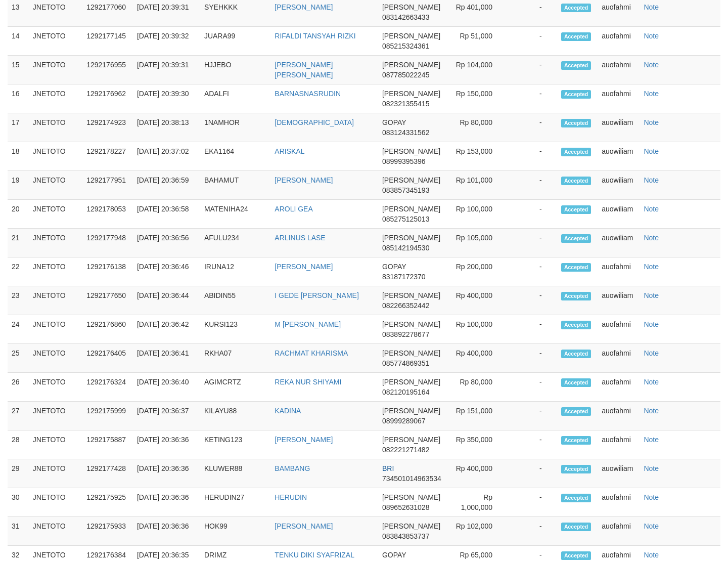  Describe the element at coordinates (406, 46) in the screenshot. I see `span: 085215324361` at that location.